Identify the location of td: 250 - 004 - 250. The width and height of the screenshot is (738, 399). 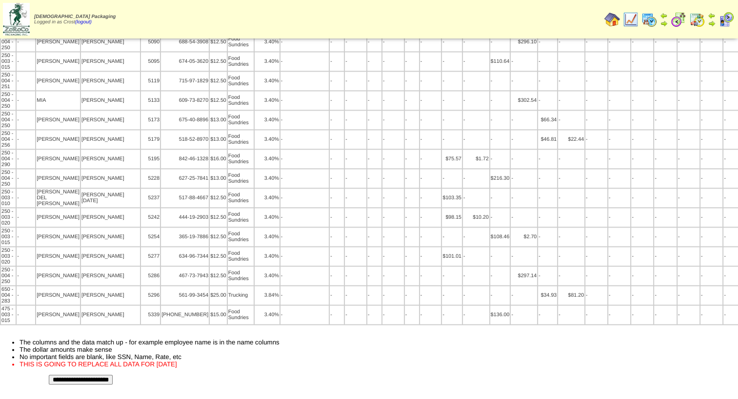
(8, 100).